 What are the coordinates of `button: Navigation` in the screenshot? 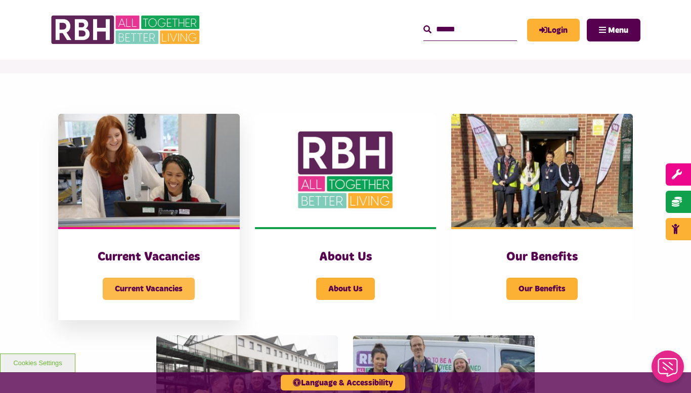 It's located at (614, 30).